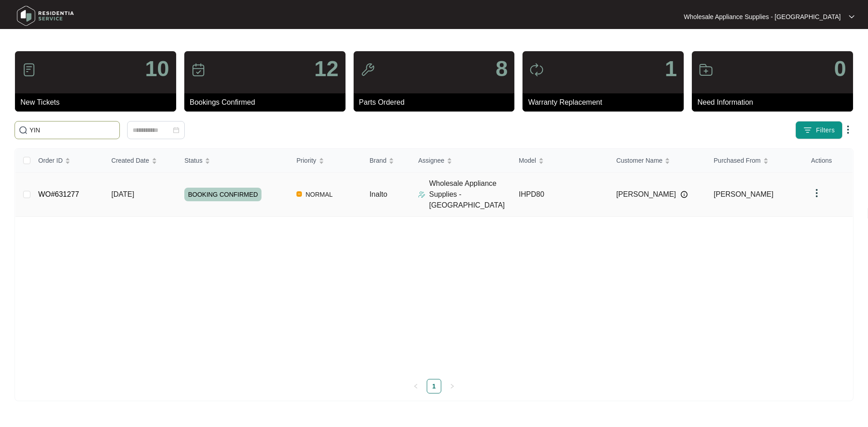 This screenshot has width=868, height=427. I want to click on button: left, so click(416, 387).